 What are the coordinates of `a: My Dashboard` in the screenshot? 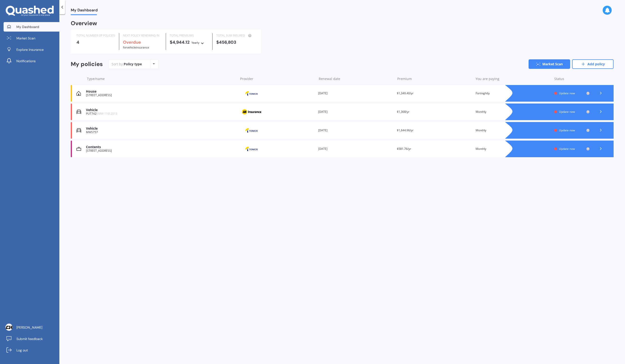 It's located at (31, 27).